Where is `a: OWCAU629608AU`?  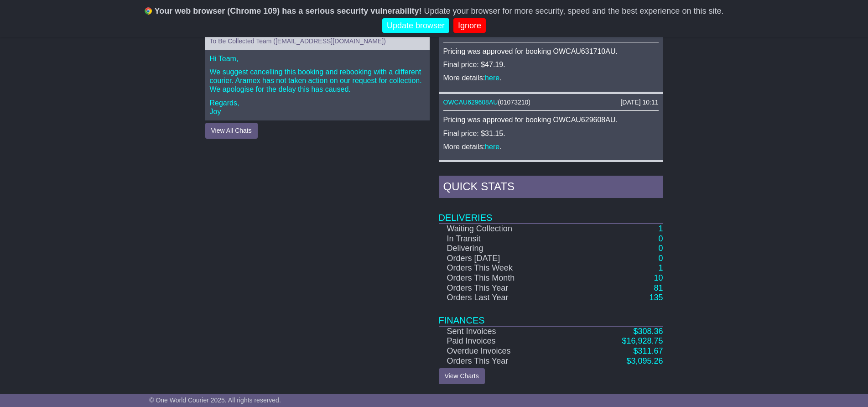
a: OWCAU629608AU is located at coordinates (471, 102).